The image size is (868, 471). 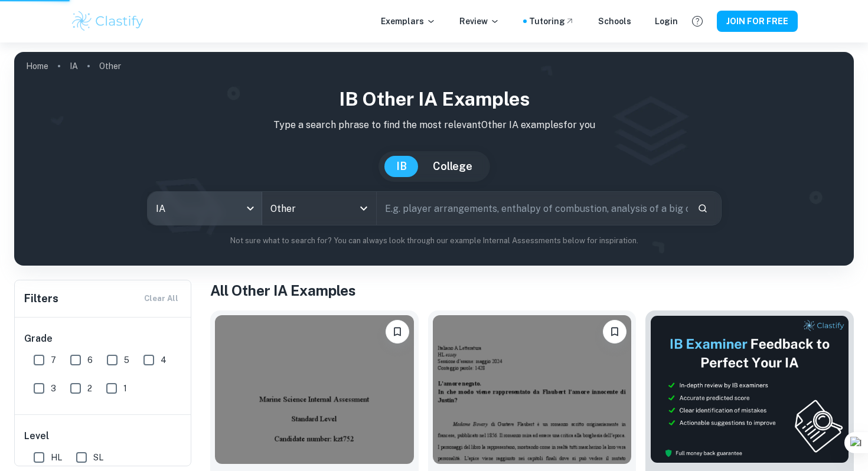 I want to click on img: Clastify logo, so click(x=108, y=21).